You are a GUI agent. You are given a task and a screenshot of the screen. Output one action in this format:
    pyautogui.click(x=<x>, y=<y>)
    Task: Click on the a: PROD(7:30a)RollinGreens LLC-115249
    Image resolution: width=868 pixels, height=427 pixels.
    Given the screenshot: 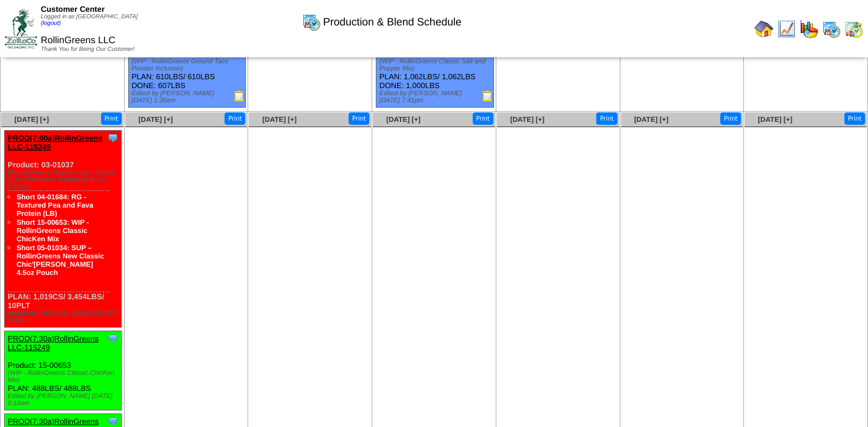 What is the action you would take?
    pyautogui.click(x=54, y=343)
    